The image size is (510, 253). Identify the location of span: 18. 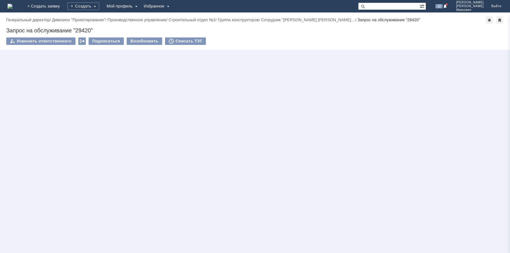
(439, 6).